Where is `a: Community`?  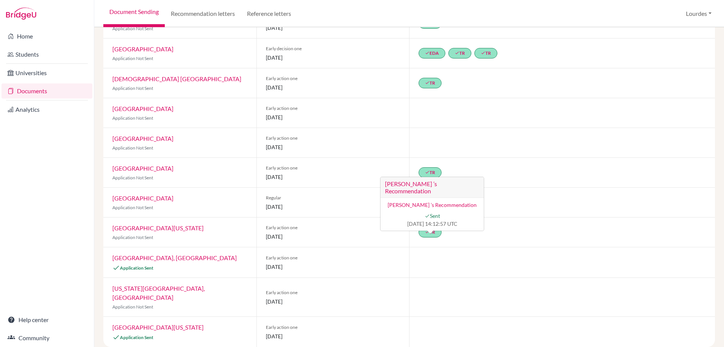
a: Community is located at coordinates (47, 338).